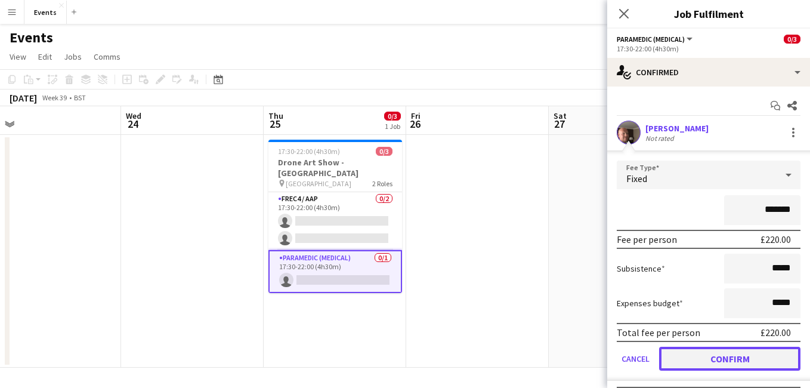 This screenshot has height=388, width=810. What do you see at coordinates (661, 138) in the screenshot?
I see `div: Not rated` at bounding box center [661, 138].